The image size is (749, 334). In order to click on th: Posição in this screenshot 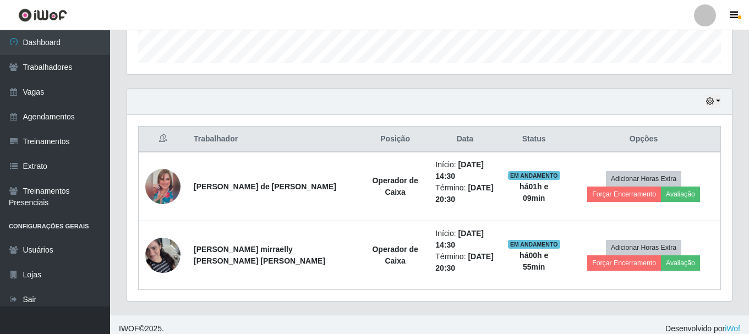, I will do `click(395, 139)`.